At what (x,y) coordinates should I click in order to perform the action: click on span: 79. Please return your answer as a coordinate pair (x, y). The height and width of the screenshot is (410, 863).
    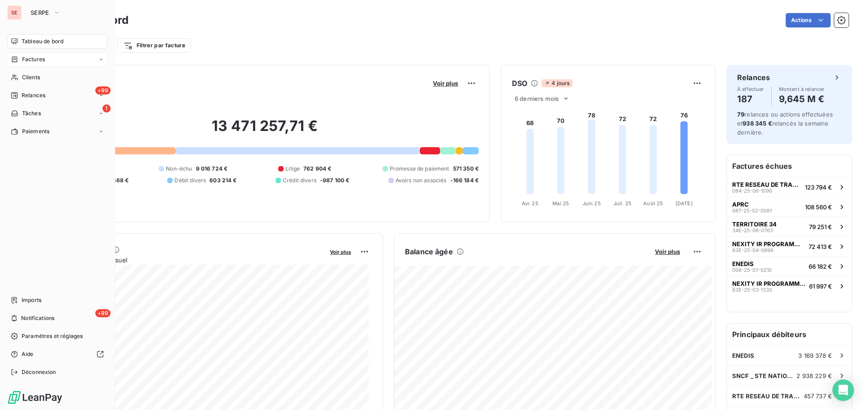
    Looking at the image, I should click on (741, 114).